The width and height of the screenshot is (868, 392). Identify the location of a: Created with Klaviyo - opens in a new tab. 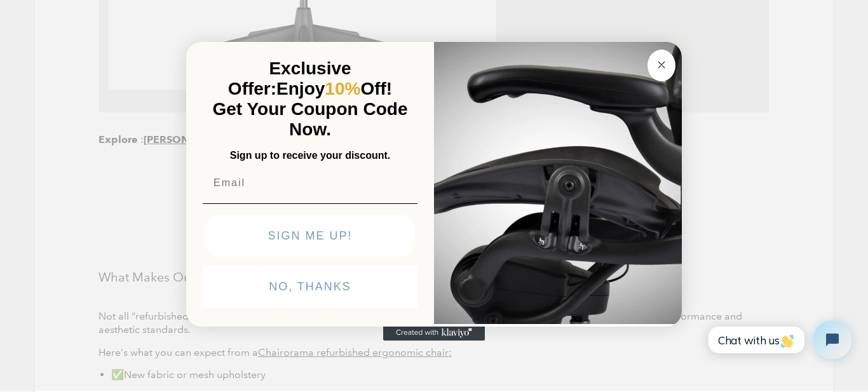
(434, 332).